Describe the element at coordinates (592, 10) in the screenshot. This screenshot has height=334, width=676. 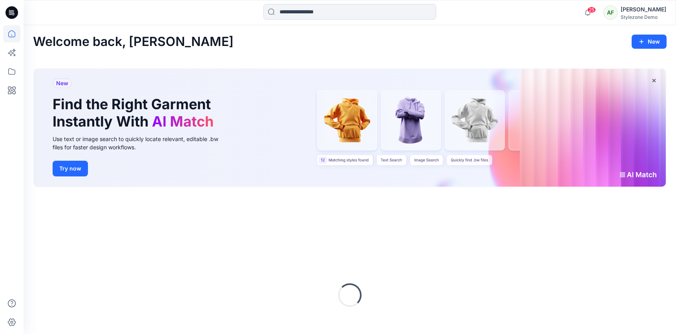
I see `span: 25` at that location.